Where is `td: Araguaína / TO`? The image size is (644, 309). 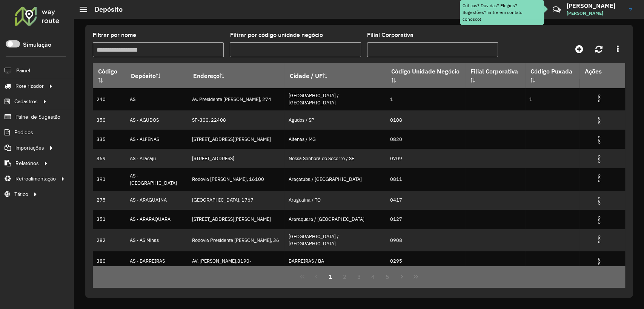 td: Araguaína / TO is located at coordinates (335, 200).